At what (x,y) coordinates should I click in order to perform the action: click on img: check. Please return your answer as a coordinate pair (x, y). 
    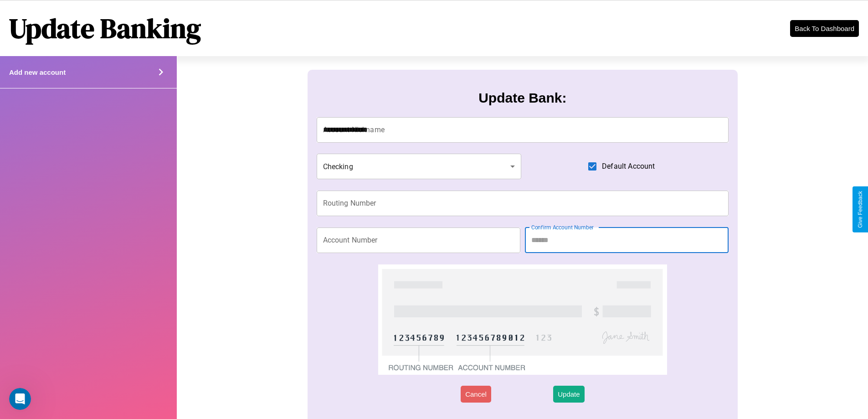
    Looking at the image, I should click on (522, 319).